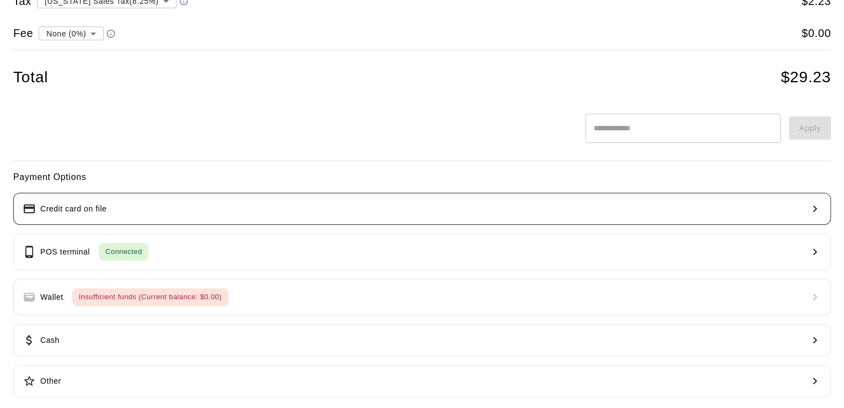  Describe the element at coordinates (51, 381) in the screenshot. I see `p: Other` at that location.